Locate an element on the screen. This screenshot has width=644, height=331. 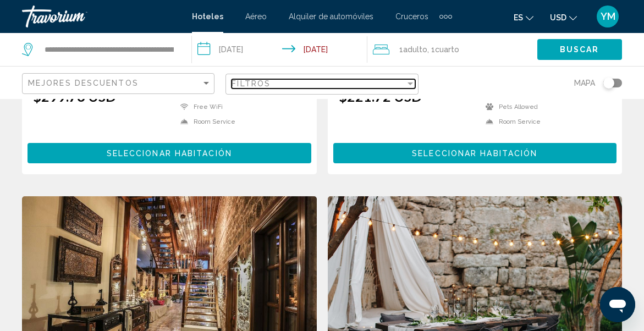
span: Cuarto is located at coordinates (448, 49).